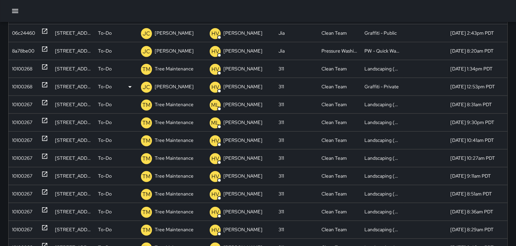 Image resolution: width=516 pixels, height=246 pixels. What do you see at coordinates (73, 87) in the screenshot?
I see `div: 993 Mission Street` at bounding box center [73, 87].